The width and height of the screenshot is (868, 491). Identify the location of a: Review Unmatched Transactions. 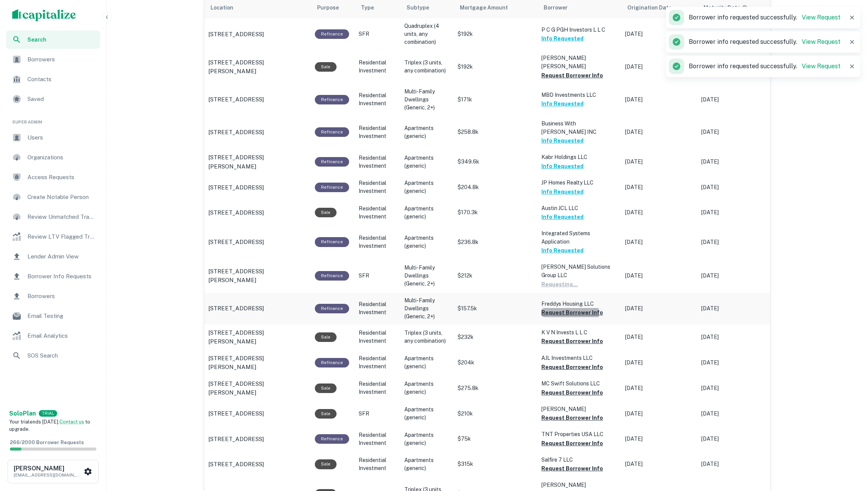
(53, 217).